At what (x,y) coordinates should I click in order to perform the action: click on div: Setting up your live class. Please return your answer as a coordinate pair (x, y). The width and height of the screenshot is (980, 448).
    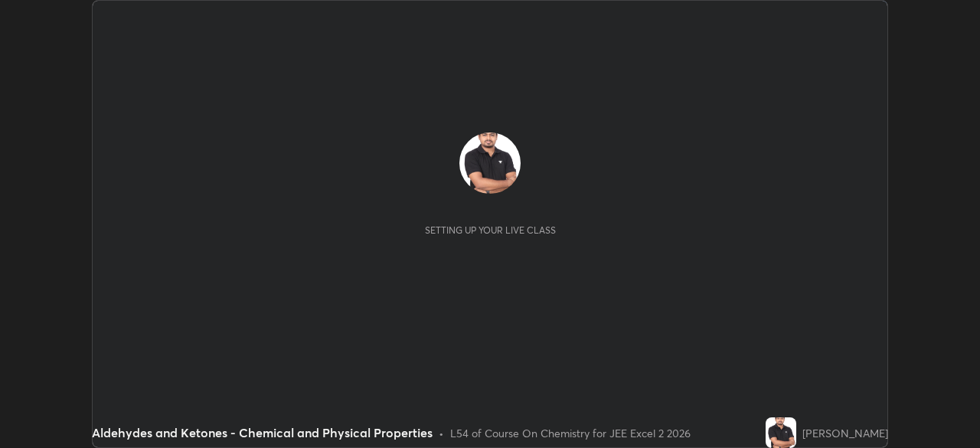
    Looking at the image, I should click on (490, 229).